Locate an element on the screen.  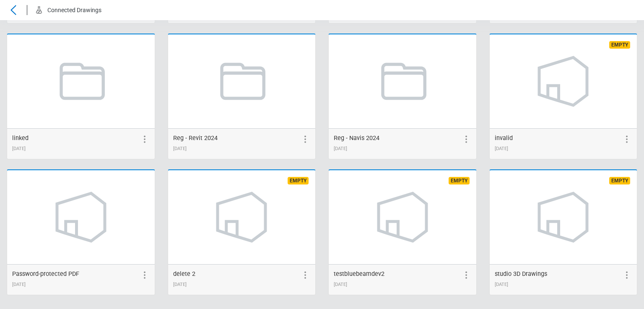
span: 08/22/2025 15:34:02 is located at coordinates (19, 285).